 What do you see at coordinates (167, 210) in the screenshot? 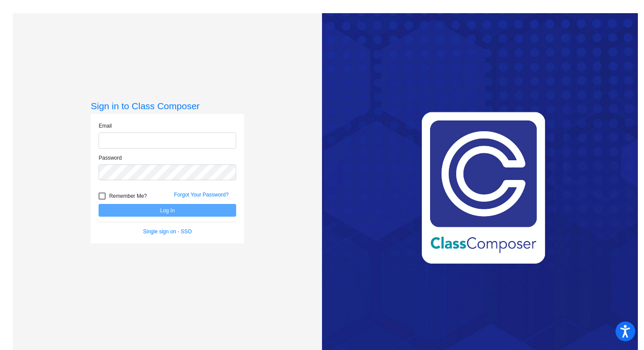
I see `button: Log In` at bounding box center [167, 210].